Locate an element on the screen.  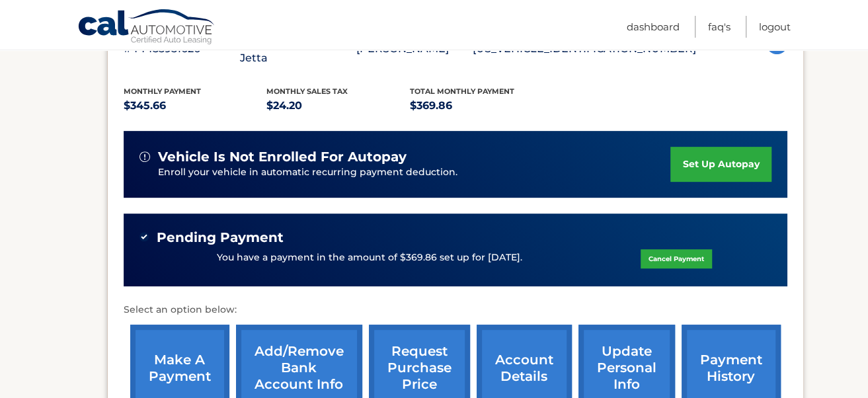
p: Select an option below: is located at coordinates (455, 310).